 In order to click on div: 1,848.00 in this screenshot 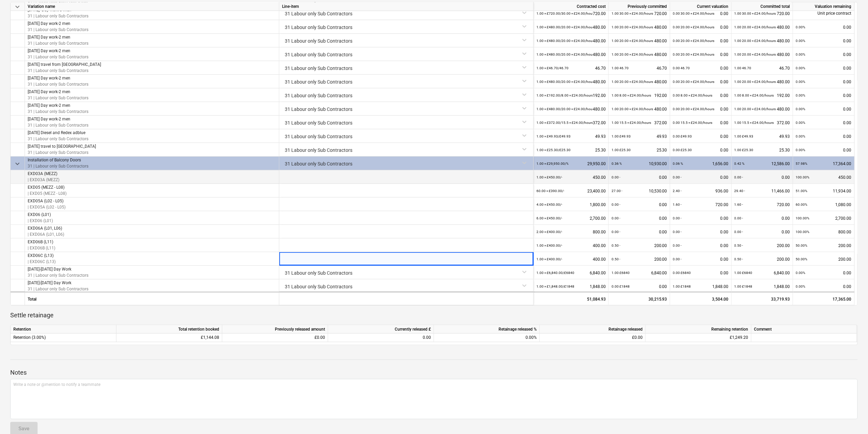, I will do `click(571, 286)`.